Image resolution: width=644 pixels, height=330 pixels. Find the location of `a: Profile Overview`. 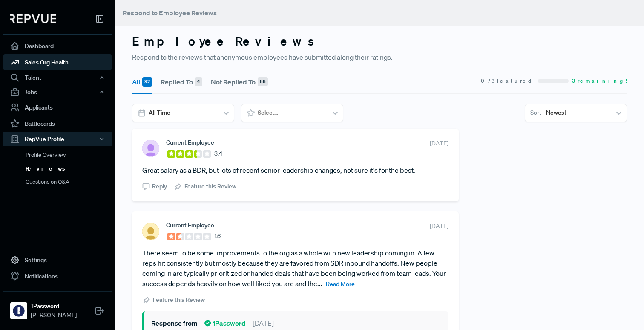

a: Profile Overview is located at coordinates (69, 155).